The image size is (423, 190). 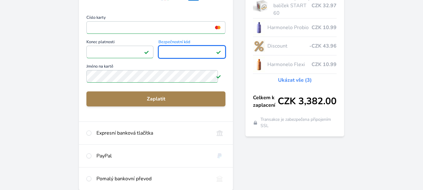 I want to click on span: Číslo karty, so click(x=156, y=18).